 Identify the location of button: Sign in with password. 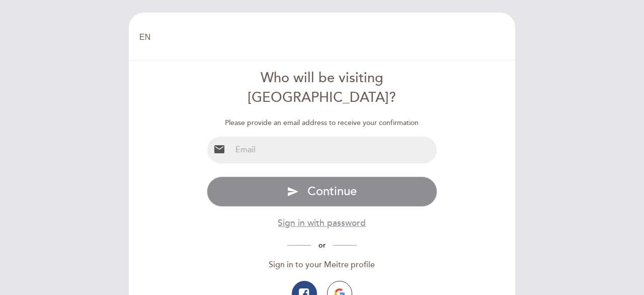
(321, 223).